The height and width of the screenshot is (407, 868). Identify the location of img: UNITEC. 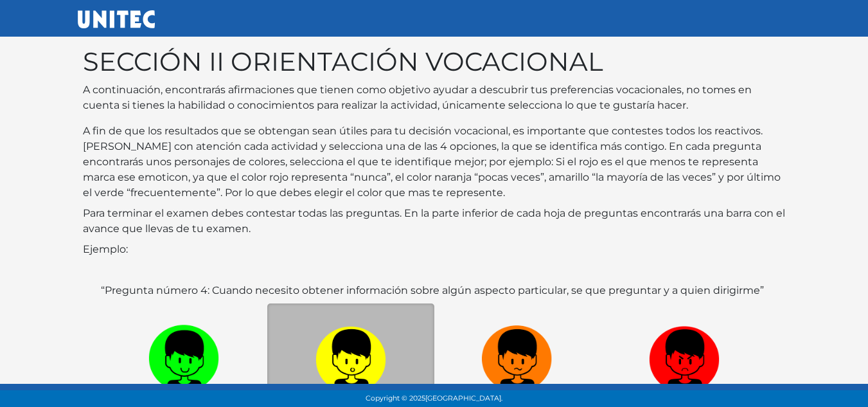
(116, 19).